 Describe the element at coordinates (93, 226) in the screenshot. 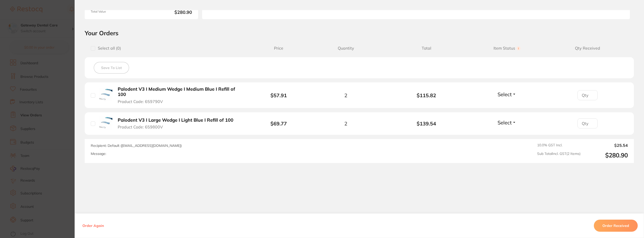

I see `button: Order Again` at that location.